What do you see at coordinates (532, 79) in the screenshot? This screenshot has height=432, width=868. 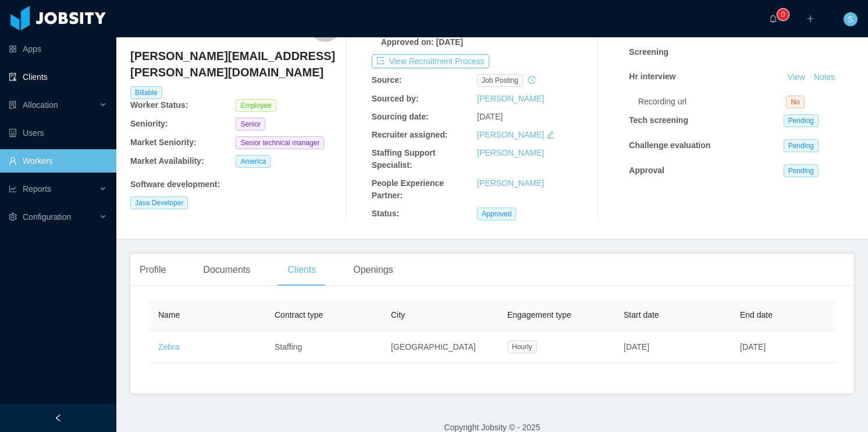 I see `i: icon: history` at bounding box center [532, 79].